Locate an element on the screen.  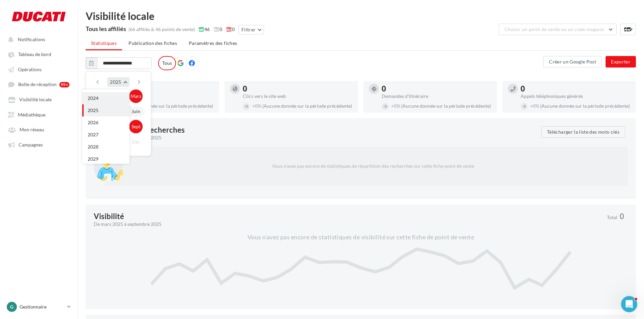
button: Télécharger la liste des mots-clés is located at coordinates (583, 132).